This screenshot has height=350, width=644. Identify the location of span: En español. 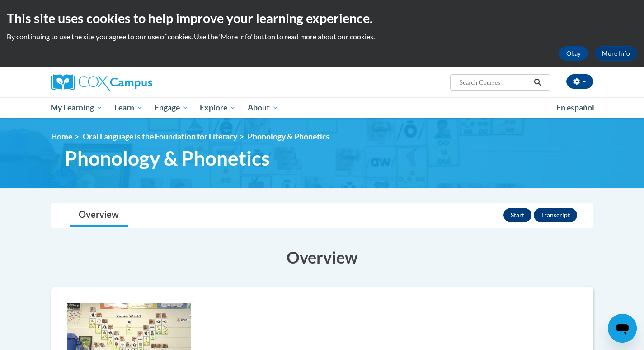
(576, 107).